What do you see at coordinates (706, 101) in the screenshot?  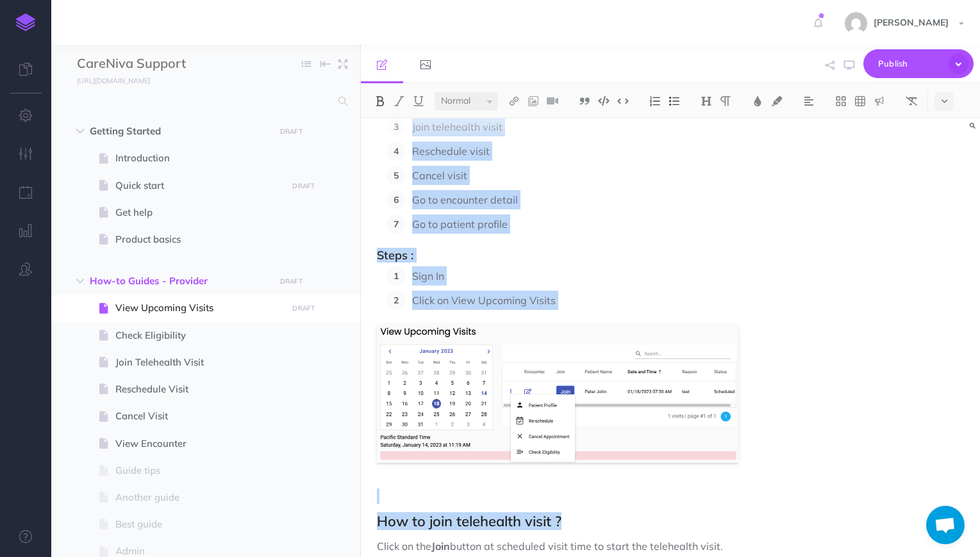 I see `img: Headings dropdown button` at bounding box center [706, 101].